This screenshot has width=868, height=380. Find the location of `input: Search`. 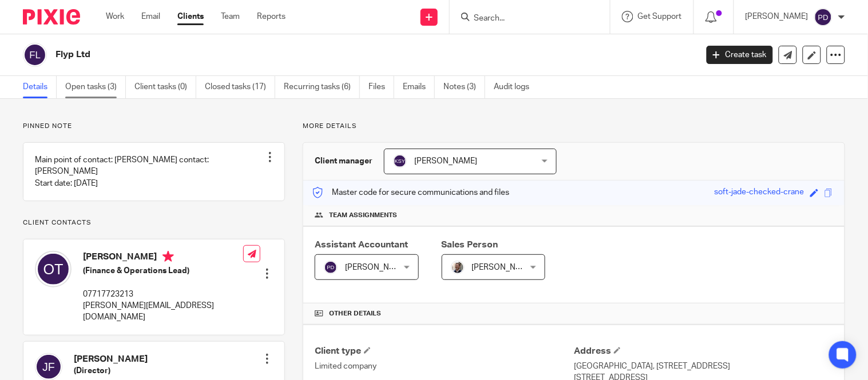

input: Search is located at coordinates (524, 19).